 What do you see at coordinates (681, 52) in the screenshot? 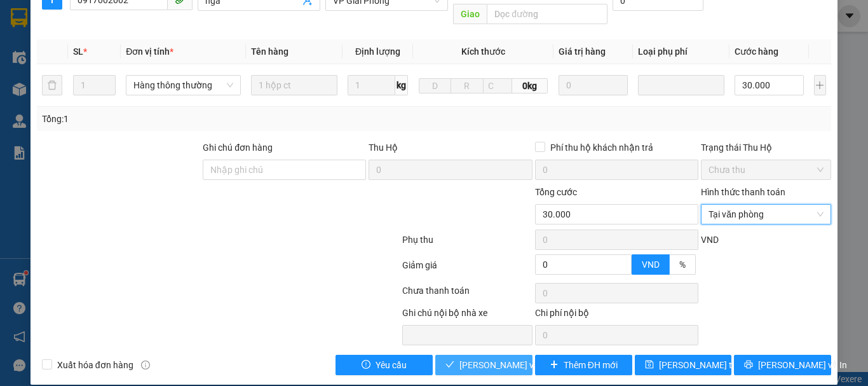
I see `th: Loại phụ phí` at bounding box center [681, 52].